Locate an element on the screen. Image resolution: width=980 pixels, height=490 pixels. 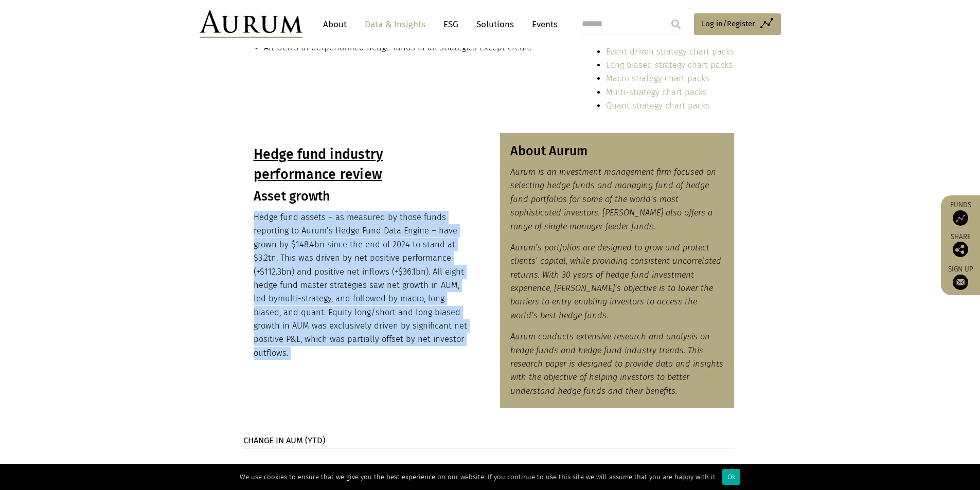
span: Log in/Register is located at coordinates (729, 24).